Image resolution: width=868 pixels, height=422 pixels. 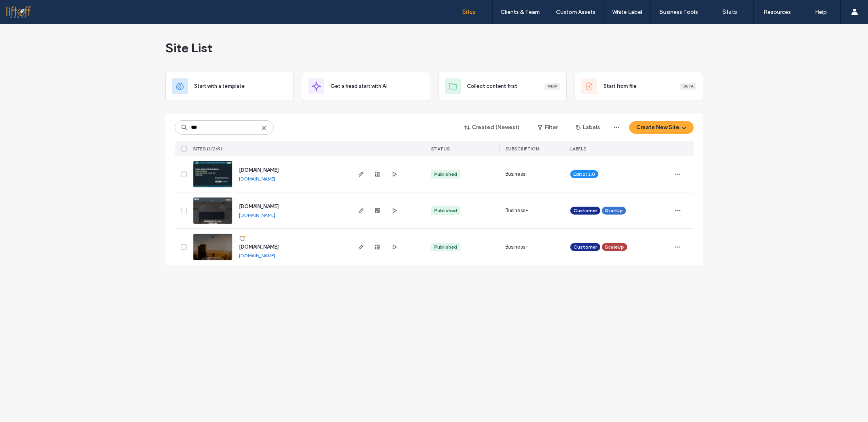 What do you see at coordinates (627, 12) in the screenshot?
I see `label: White Label` at bounding box center [627, 12].